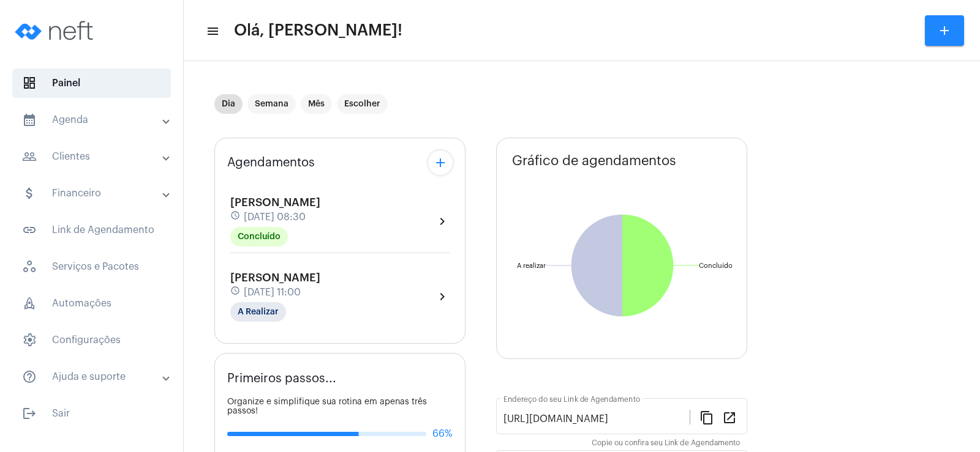  Describe the element at coordinates (91, 414) in the screenshot. I see `span: Sair` at that location.